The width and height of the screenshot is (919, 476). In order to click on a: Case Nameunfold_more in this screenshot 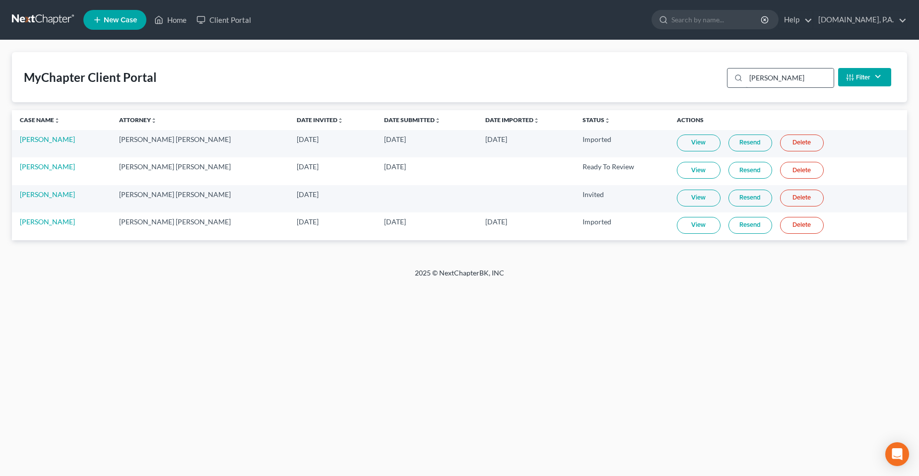, I will do `click(40, 120)`.